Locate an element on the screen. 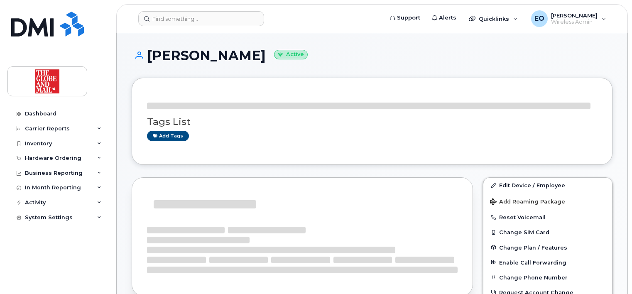 This screenshot has width=632, height=294. button: Change SIM Card is located at coordinates (548, 232).